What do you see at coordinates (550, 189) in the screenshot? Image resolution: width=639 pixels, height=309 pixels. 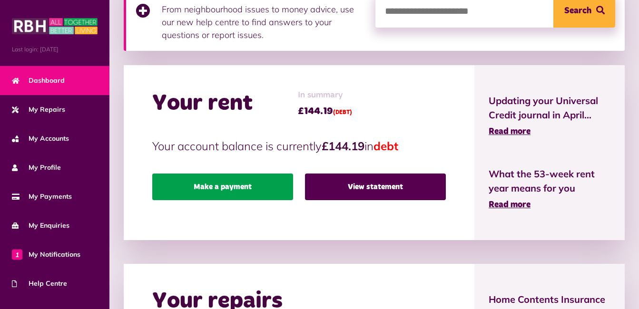 I see `a: What the 53-week rent year means for you Read more` at bounding box center [550, 189].